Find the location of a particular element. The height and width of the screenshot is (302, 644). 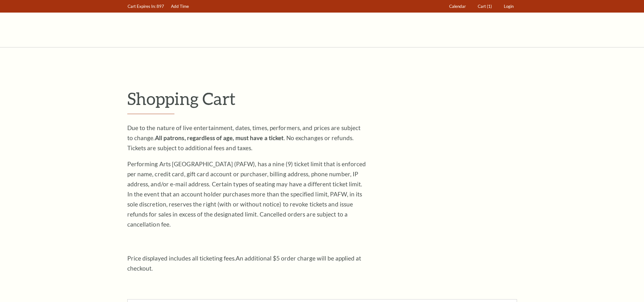

p: Shopping Cart is located at coordinates (322, 98).